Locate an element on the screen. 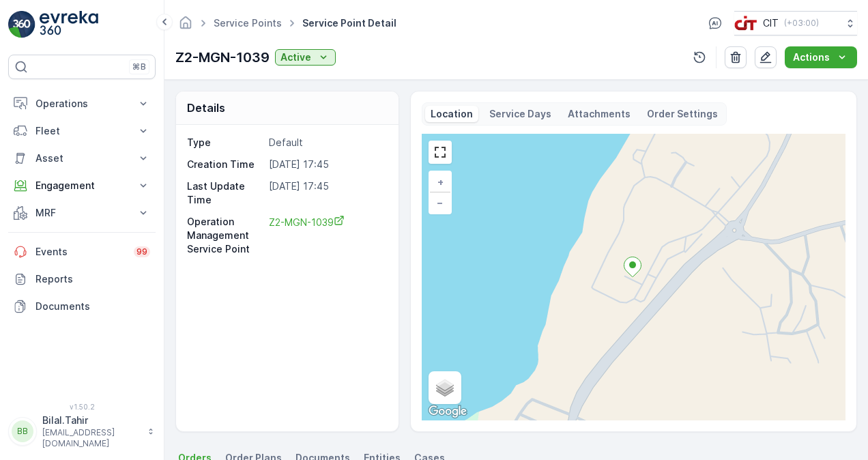 The height and width of the screenshot is (460, 868). p: CIT is located at coordinates (770, 24).